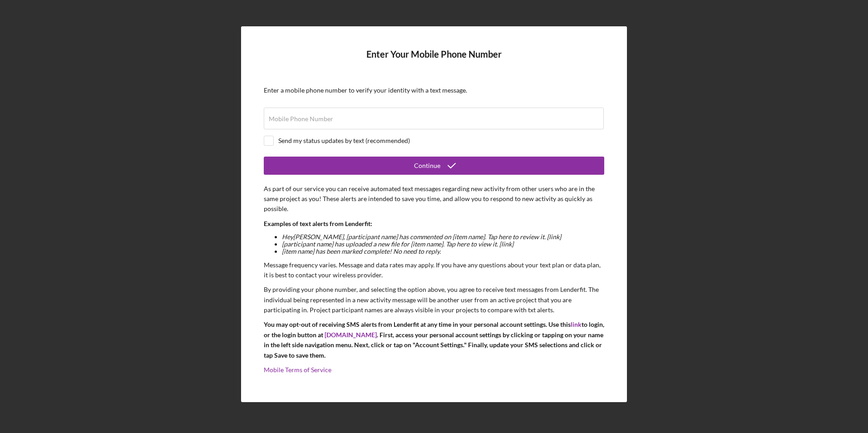 The width and height of the screenshot is (868, 433). Describe the element at coordinates (443, 251) in the screenshot. I see `li: [item name] has been marked complete! No need to reply.` at that location.